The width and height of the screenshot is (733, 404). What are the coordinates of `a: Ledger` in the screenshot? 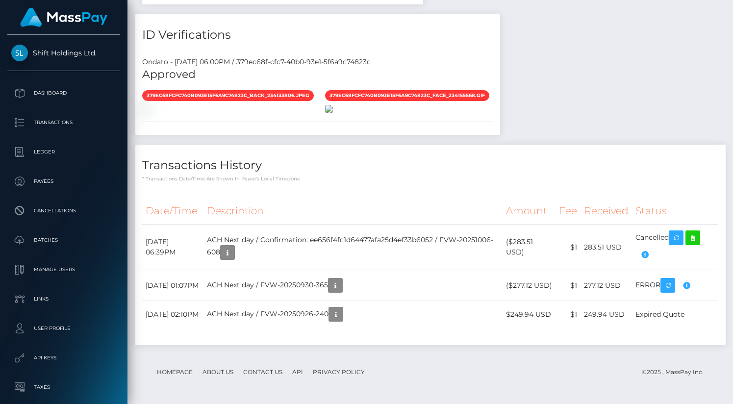 It's located at (64, 152).